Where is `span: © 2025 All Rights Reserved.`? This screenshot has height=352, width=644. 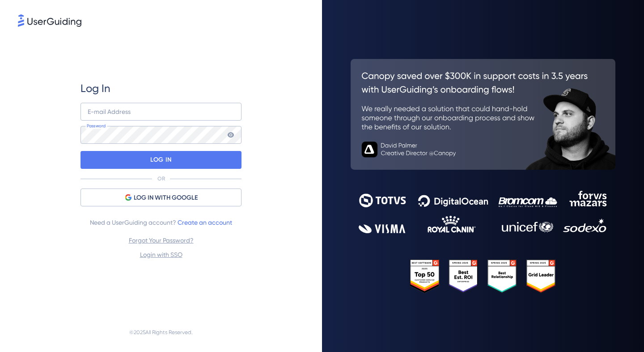 span: © 2025 All Rights Reserved. is located at coordinates (161, 332).